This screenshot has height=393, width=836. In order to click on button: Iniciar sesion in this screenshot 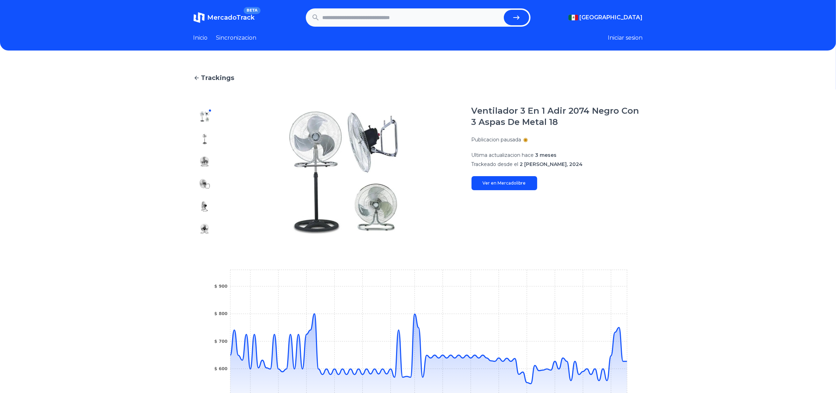, I will do `click(625, 38)`.